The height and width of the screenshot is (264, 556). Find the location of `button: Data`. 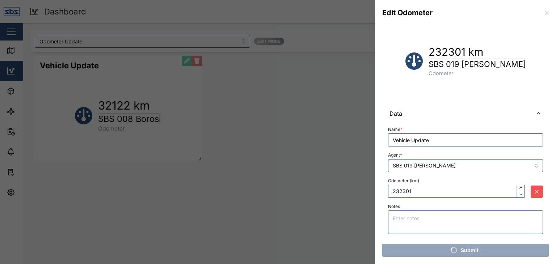

button: Data is located at coordinates (465, 114).